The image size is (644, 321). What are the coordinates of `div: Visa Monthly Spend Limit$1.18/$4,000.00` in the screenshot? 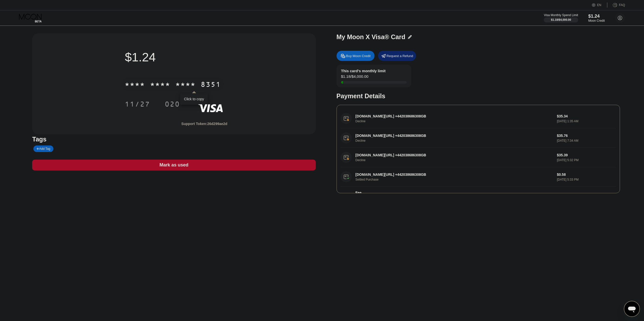 It's located at (561, 18).